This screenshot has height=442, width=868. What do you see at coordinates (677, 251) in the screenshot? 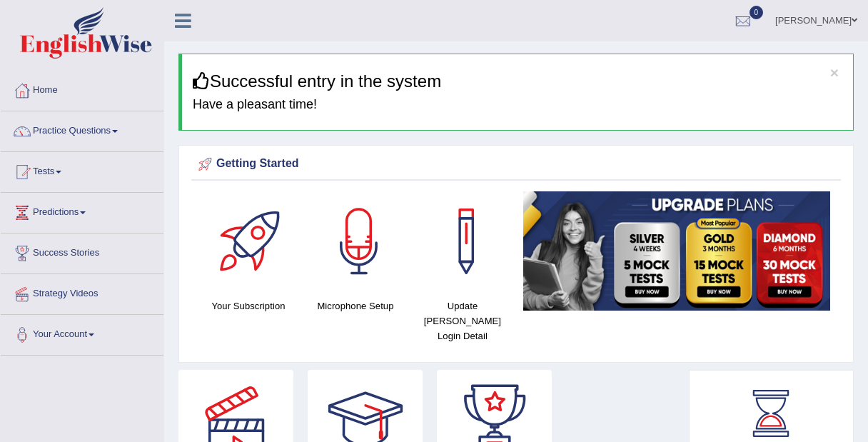
I see `img: small5.jpg` at bounding box center [677, 251].